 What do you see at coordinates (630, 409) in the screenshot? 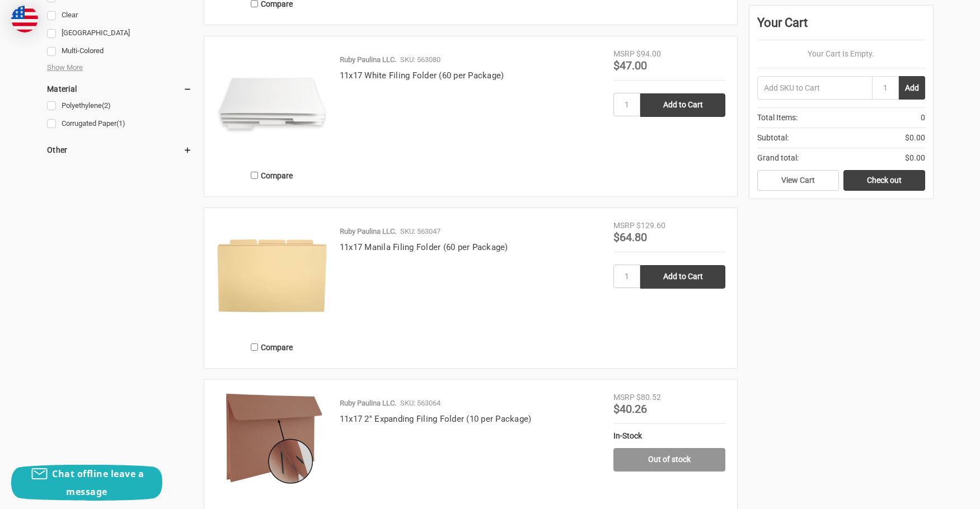
I see `span: $40.26` at bounding box center [630, 409].